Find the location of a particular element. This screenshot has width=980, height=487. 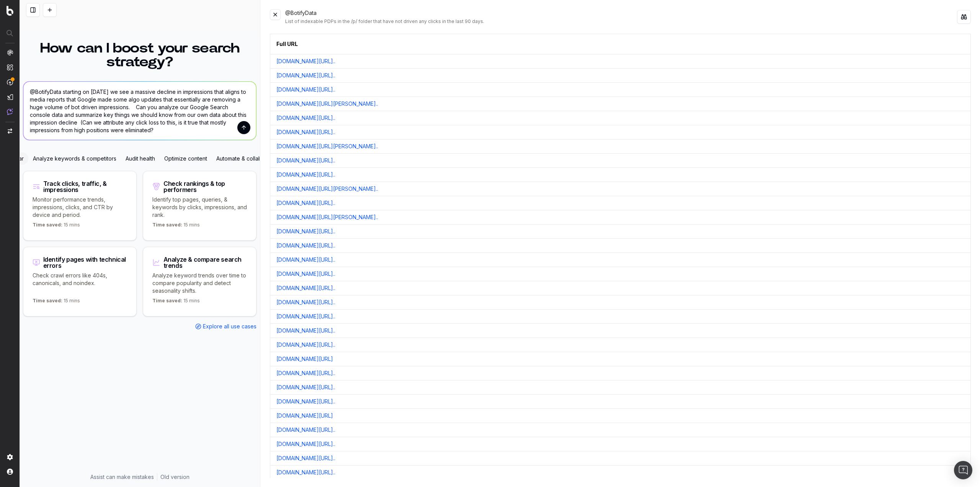

div: Automate & collaborate is located at coordinates (246, 159).